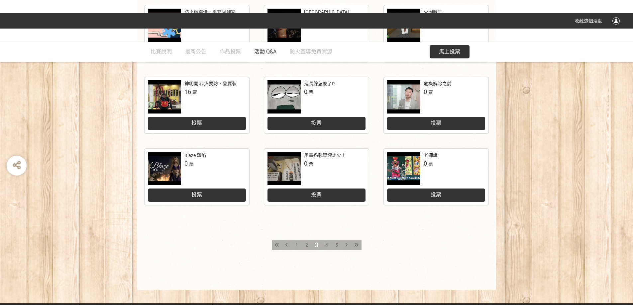 This screenshot has width=633, height=305. I want to click on a: 神明開示:火要防、警要裝16票投票, so click(197, 105).